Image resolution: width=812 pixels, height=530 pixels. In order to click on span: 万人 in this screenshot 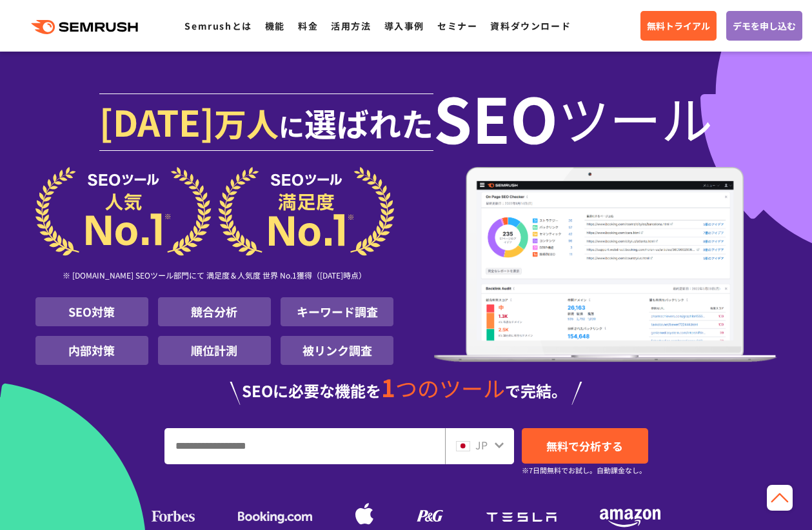, I will do `click(246, 123)`.